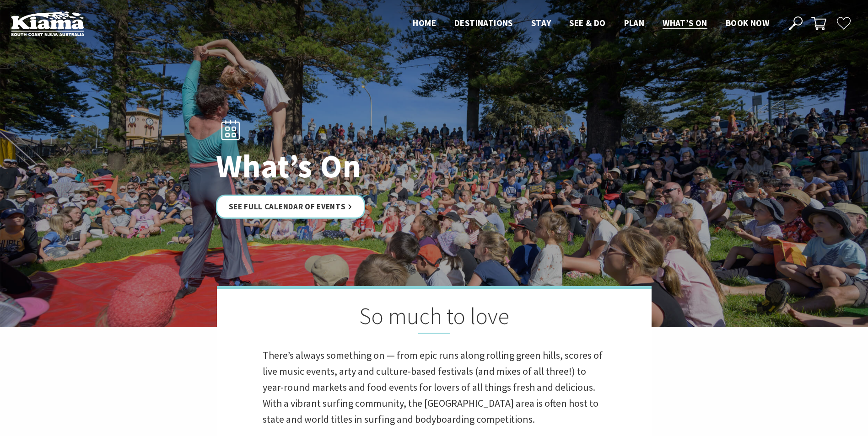 This screenshot has height=436, width=868. Describe the element at coordinates (747, 23) in the screenshot. I see `span: Book now` at that location.